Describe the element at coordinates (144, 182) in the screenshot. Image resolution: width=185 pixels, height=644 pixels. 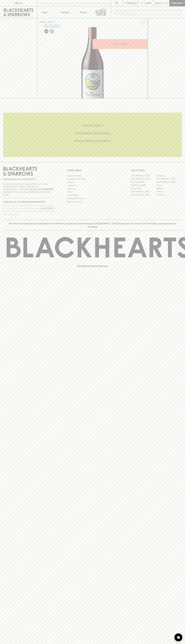
I see `a: Brunswick West` at that location.